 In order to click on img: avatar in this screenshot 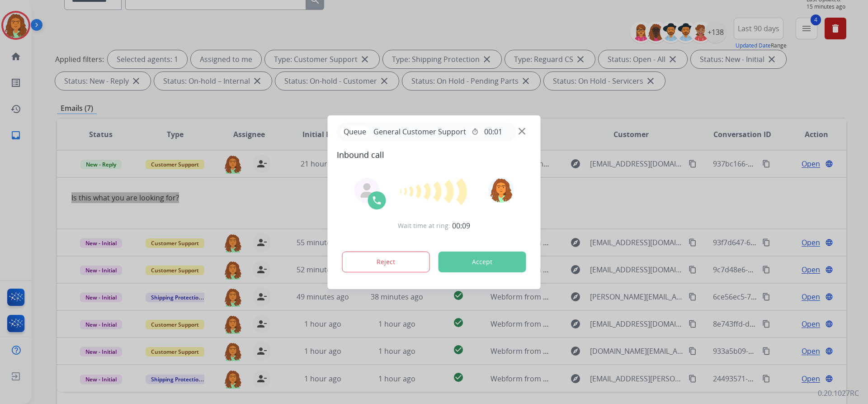, I will do `click(501, 190)`.